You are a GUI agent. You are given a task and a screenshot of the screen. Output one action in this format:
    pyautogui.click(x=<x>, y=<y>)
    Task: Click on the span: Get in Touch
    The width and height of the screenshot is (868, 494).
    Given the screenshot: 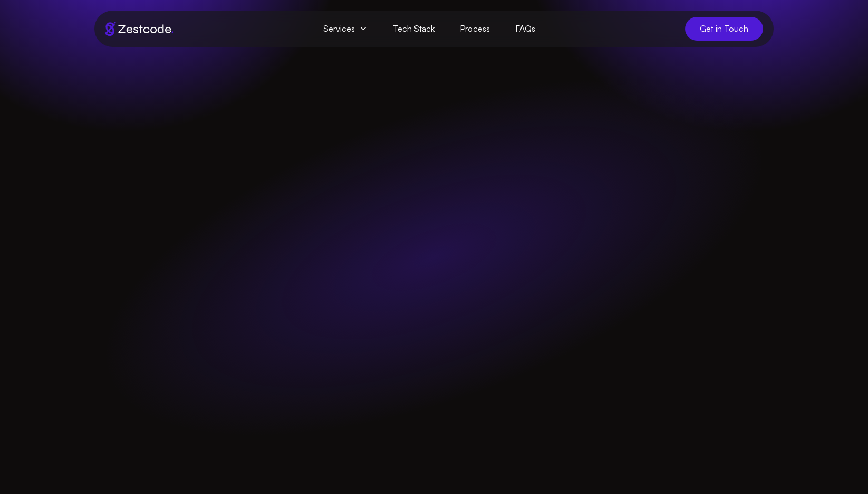 What is the action you would take?
    pyautogui.click(x=724, y=29)
    